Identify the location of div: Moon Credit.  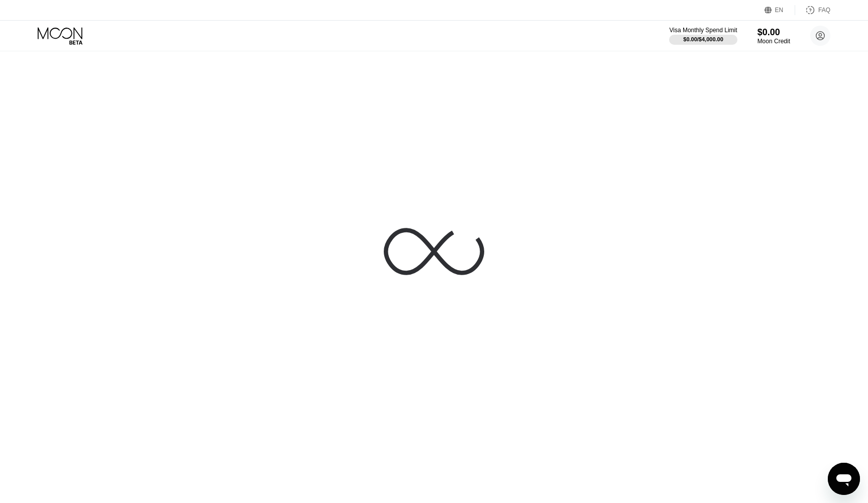
(774, 41).